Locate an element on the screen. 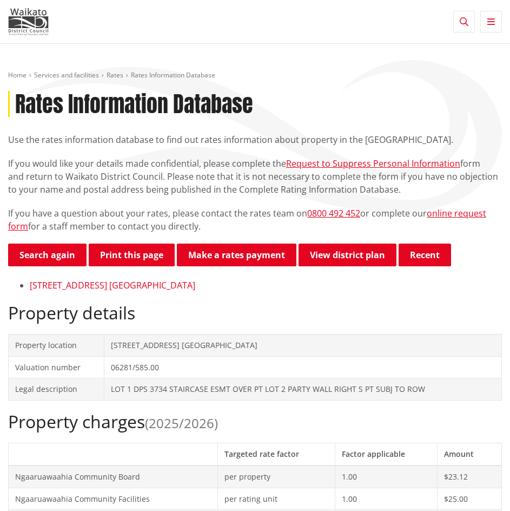  a: Services and facilities is located at coordinates (67, 75).